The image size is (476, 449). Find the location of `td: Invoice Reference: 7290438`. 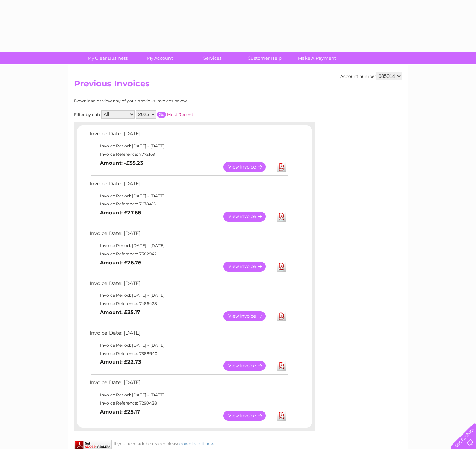

td: Invoice Reference: 7290438 is located at coordinates (188, 403).